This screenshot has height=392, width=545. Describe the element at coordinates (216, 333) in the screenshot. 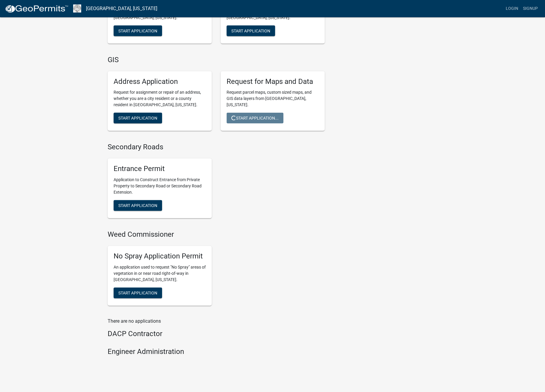

I see `h4: DACP Contractor` at that location.